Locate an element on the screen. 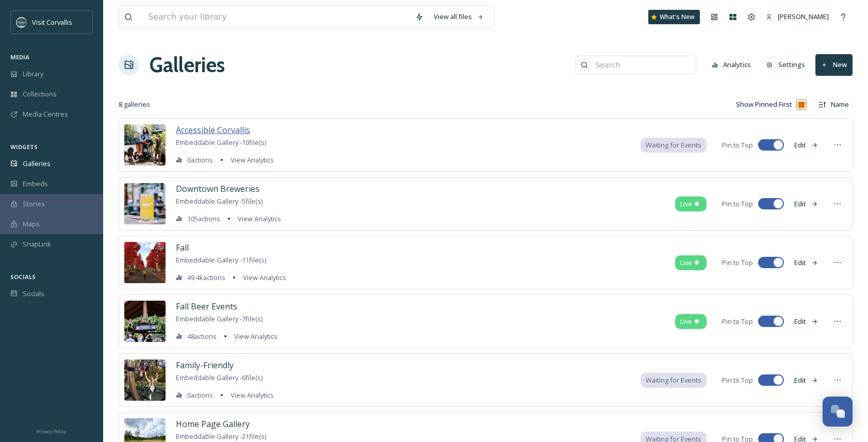 This screenshot has height=442, width=868. img: 9947a374-b70a-43c9-9ad9-4aa4cd6e81d2.jpg is located at coordinates (145, 322).